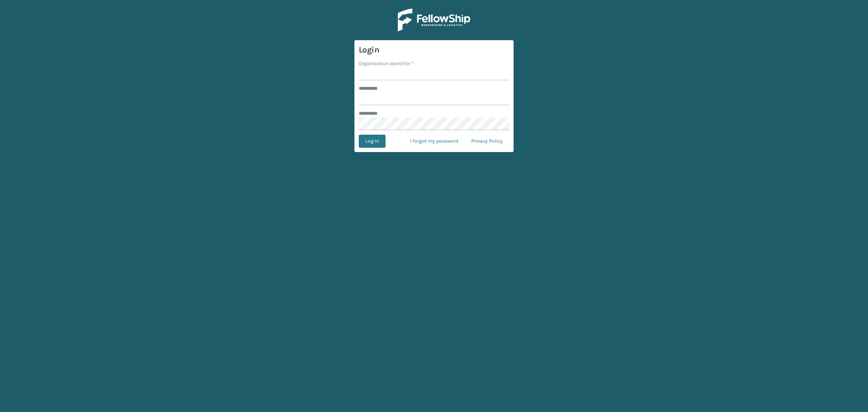 The width and height of the screenshot is (868, 412). Describe the element at coordinates (434, 20) in the screenshot. I see `img: Logo` at that location.